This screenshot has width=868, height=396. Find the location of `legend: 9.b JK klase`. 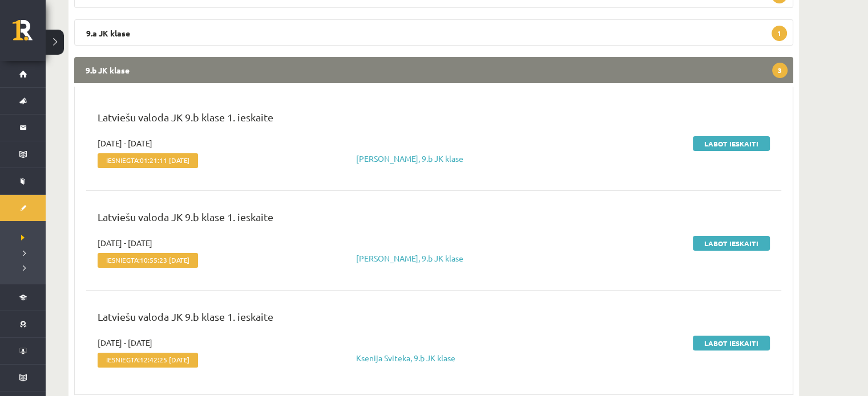

legend: 9.b JK klase is located at coordinates (434, 70).